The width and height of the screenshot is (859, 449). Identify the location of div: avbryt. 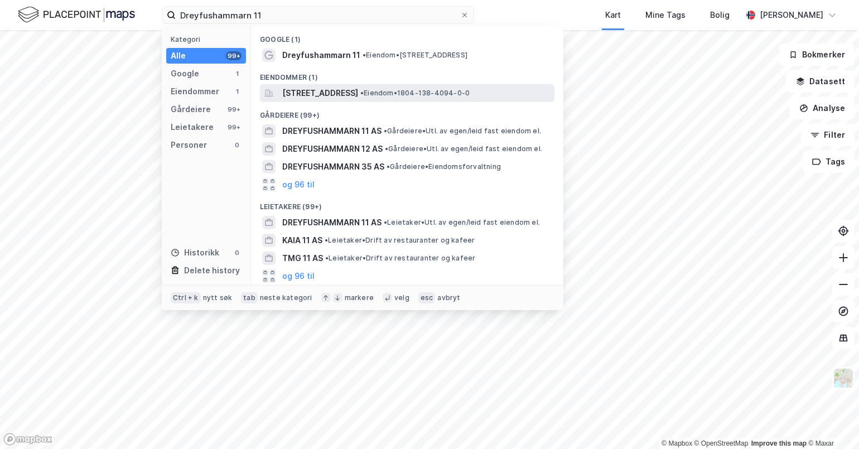
(449, 298).